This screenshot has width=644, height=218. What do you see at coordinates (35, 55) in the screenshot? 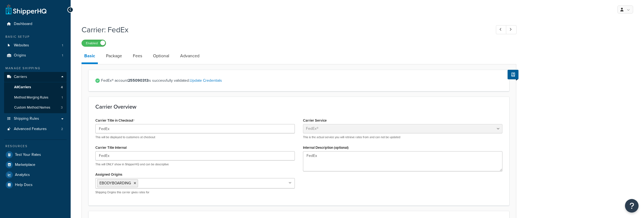
I see `a: Origins1` at bounding box center [35, 55].